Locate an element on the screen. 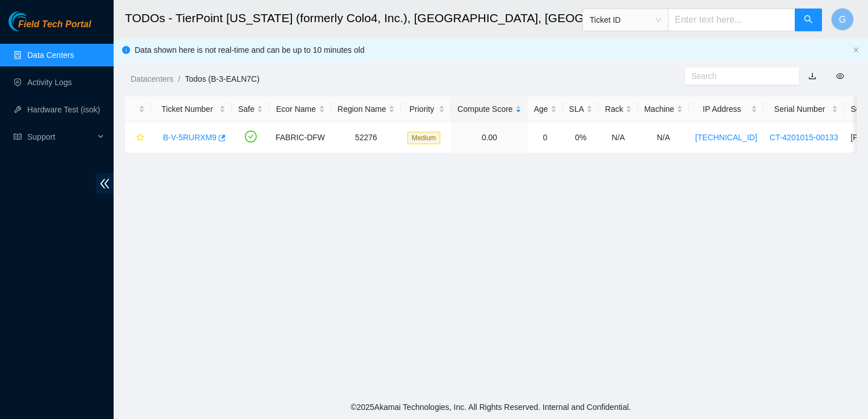 This screenshot has width=868, height=419. a: download is located at coordinates (812, 76).